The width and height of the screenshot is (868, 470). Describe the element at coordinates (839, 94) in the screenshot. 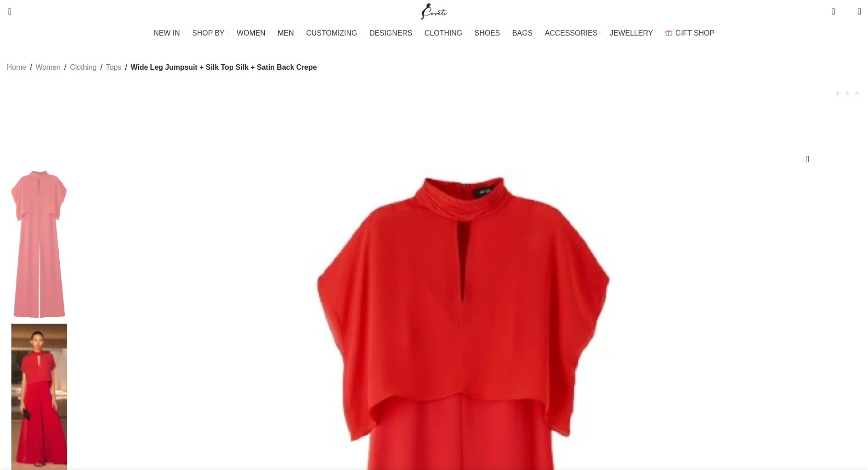

I see `a: Previous product` at that location.